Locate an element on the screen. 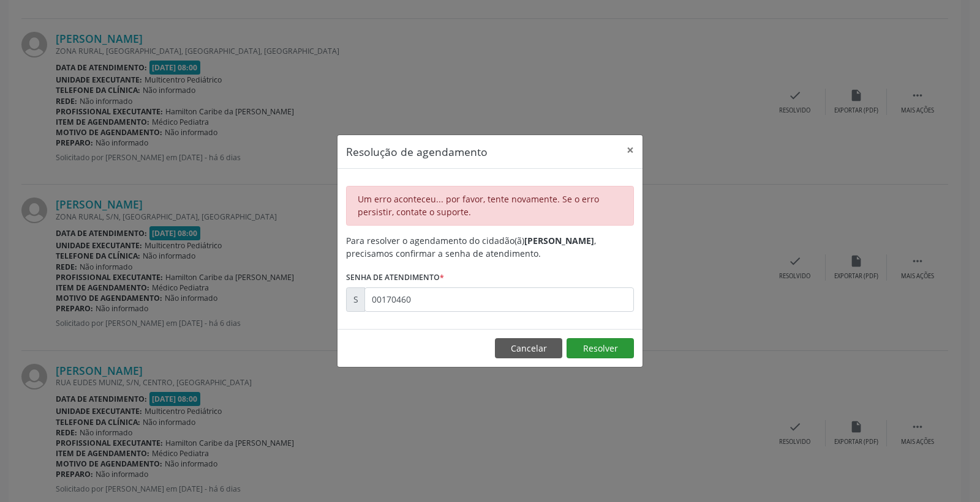 This screenshot has height=502, width=980. button: Resolver is located at coordinates (600, 348).